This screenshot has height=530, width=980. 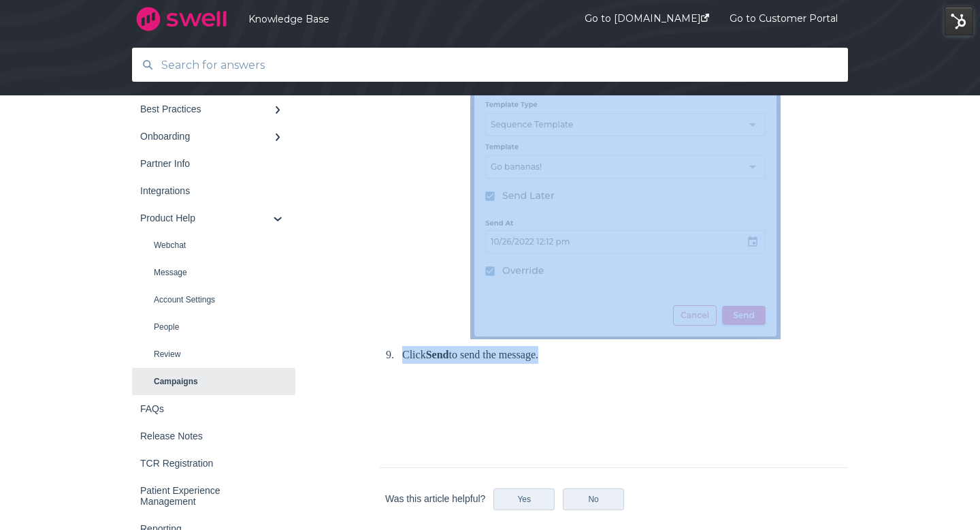 What do you see at coordinates (207, 164) in the screenshot?
I see `div: Partner Info` at bounding box center [207, 164].